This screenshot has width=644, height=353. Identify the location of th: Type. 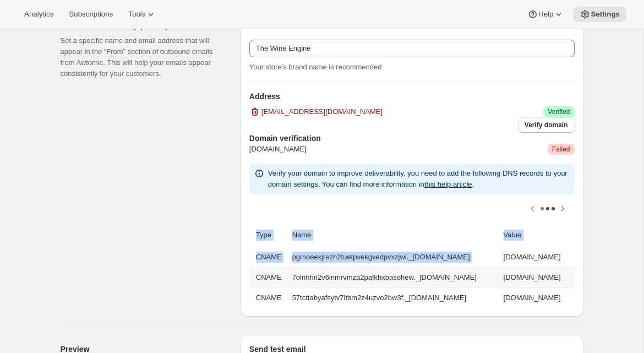
(269, 235).